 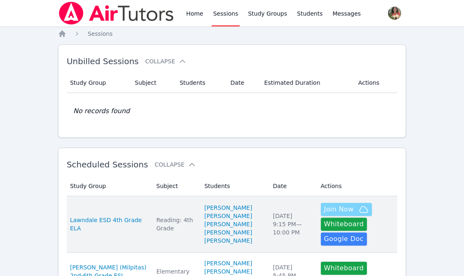 I want to click on span: Sessions, so click(x=100, y=34).